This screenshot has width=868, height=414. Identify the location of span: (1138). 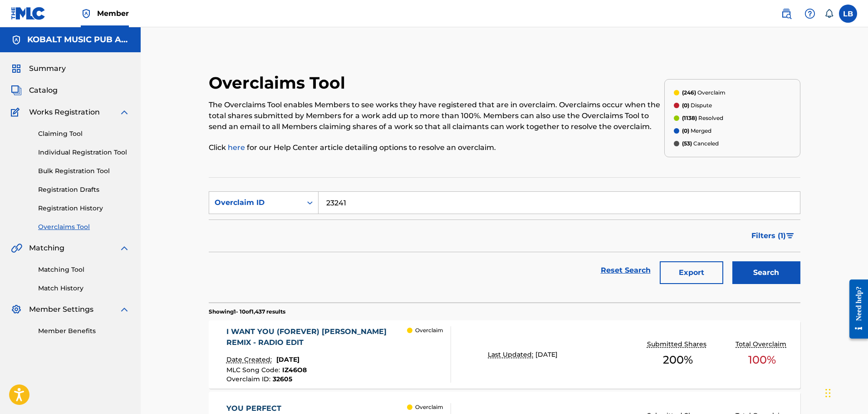
(689, 118).